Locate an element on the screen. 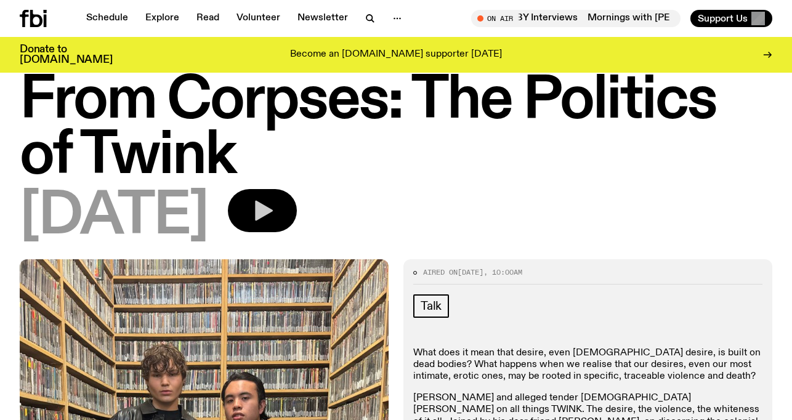  a: Talk is located at coordinates (431, 306).